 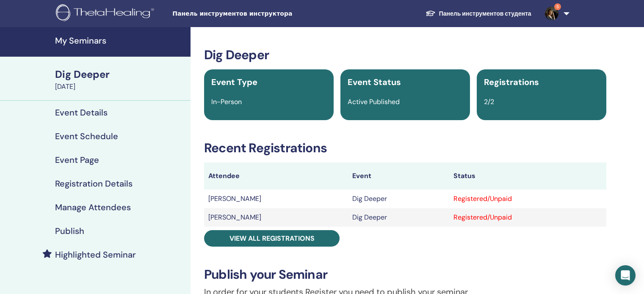 What do you see at coordinates (478, 13) in the screenshot?
I see `a: Панель инструментов студента` at bounding box center [478, 13].